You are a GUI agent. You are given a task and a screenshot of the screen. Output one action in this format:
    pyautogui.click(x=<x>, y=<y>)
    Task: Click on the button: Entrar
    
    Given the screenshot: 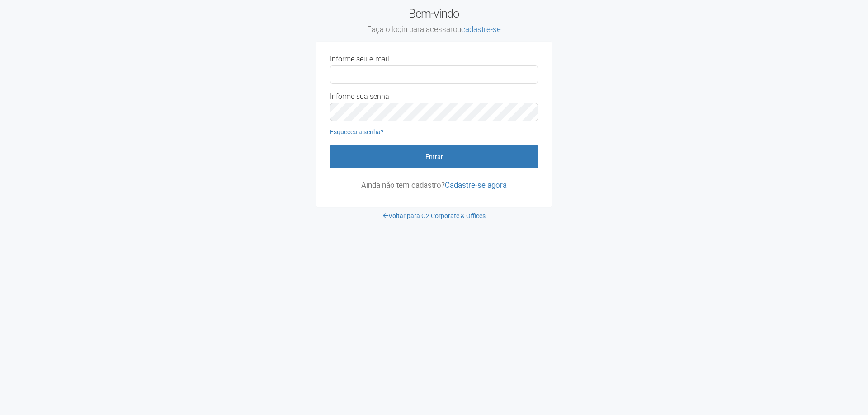 What is the action you would take?
    pyautogui.click(x=434, y=157)
    